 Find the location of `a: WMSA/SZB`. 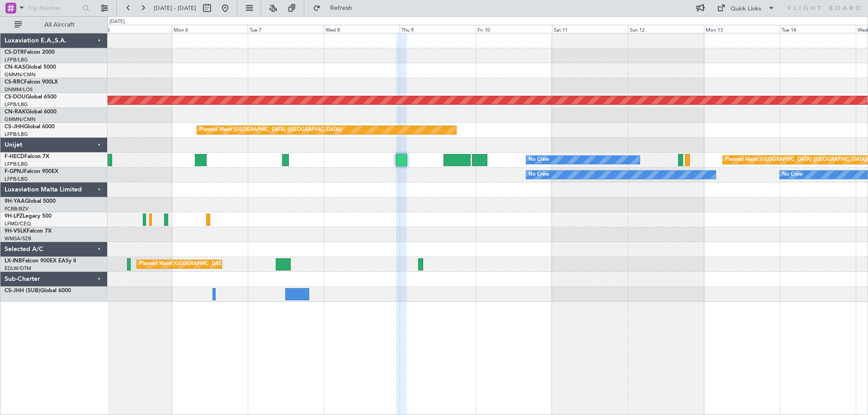

a: WMSA/SZB is located at coordinates (17, 239).